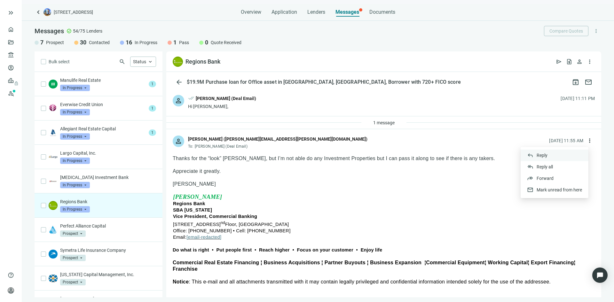 The height and width of the screenshot is (302, 614). I want to click on img: deal-logo, so click(47, 12).